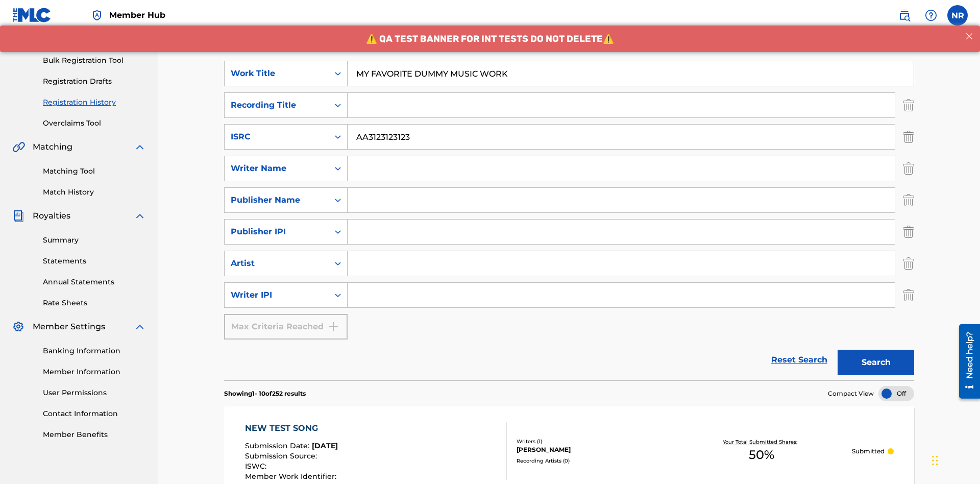 The height and width of the screenshot is (484, 980). Describe the element at coordinates (94, 413) in the screenshot. I see `a: Contact Information` at that location.